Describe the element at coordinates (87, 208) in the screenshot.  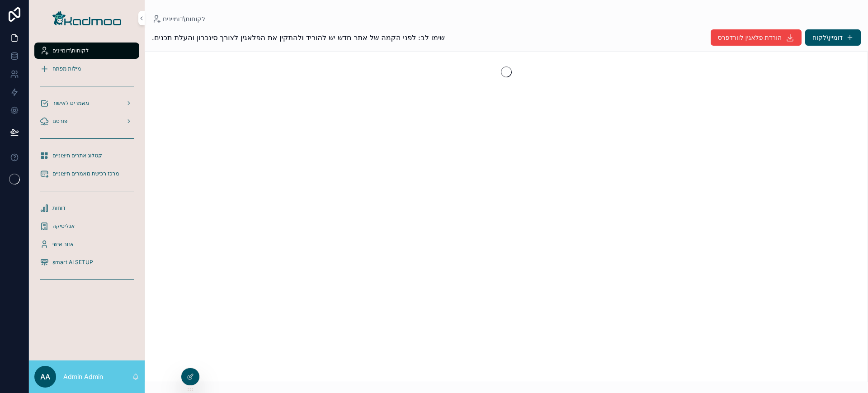
I see `a: דוחות` at that location.